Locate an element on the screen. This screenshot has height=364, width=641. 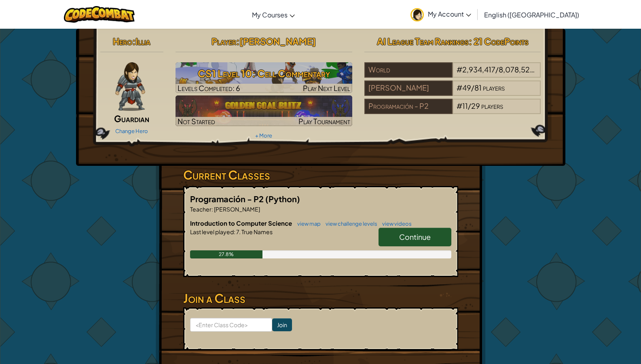
span: Not Started is located at coordinates (196, 121).